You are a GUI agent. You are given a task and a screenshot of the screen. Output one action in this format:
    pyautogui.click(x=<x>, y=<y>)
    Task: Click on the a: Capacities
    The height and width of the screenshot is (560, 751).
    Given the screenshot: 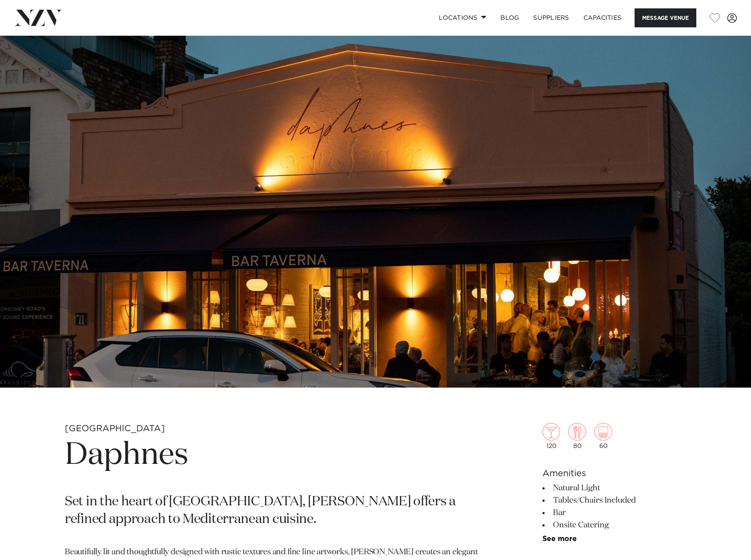 What is the action you would take?
    pyautogui.click(x=603, y=18)
    